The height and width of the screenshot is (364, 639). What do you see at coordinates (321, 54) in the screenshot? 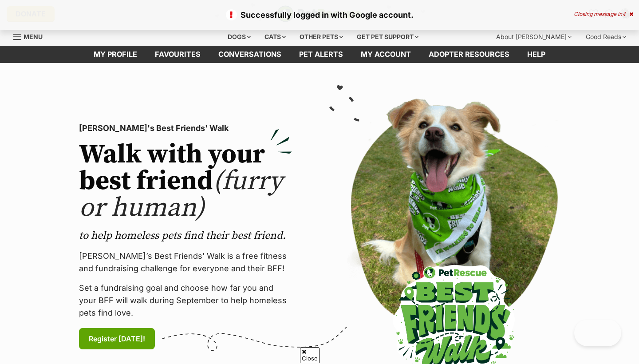
I see `a: Pet alerts` at bounding box center [321, 54].